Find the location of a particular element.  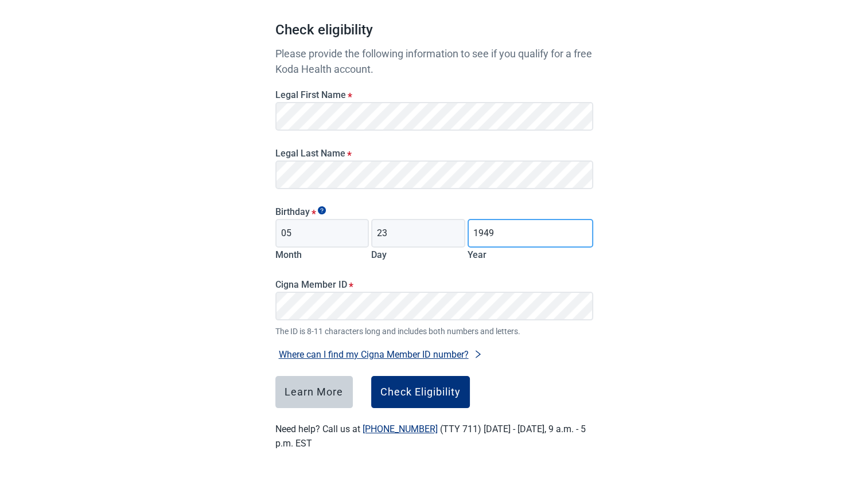

input: Birth day is located at coordinates (418, 234).